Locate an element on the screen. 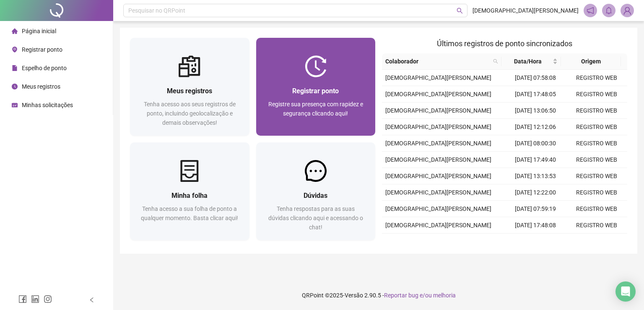 The height and width of the screenshot is (310, 644). img: 94064 is located at coordinates (627, 10).